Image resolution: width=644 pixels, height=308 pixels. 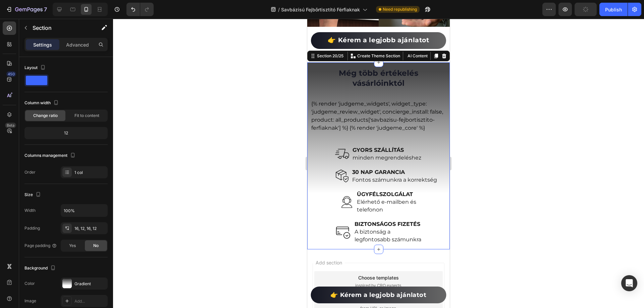 What do you see at coordinates (40, 184) in the screenshot?
I see `img: i4.svg` at bounding box center [40, 184].